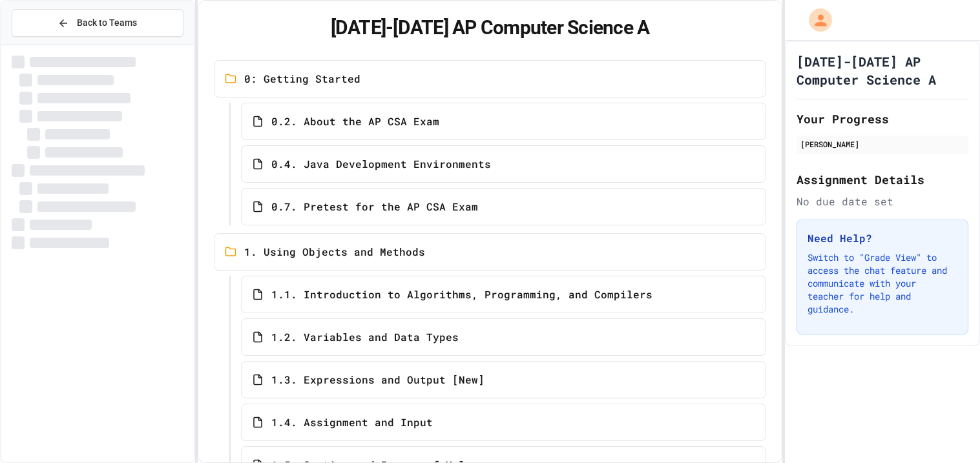 The height and width of the screenshot is (463, 980). What do you see at coordinates (882, 119) in the screenshot?
I see `h2: Your Progress` at bounding box center [882, 119].